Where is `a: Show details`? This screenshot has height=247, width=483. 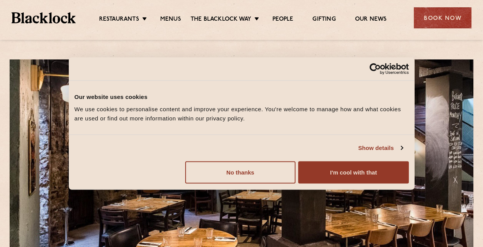 a: Show details is located at coordinates (380, 148).